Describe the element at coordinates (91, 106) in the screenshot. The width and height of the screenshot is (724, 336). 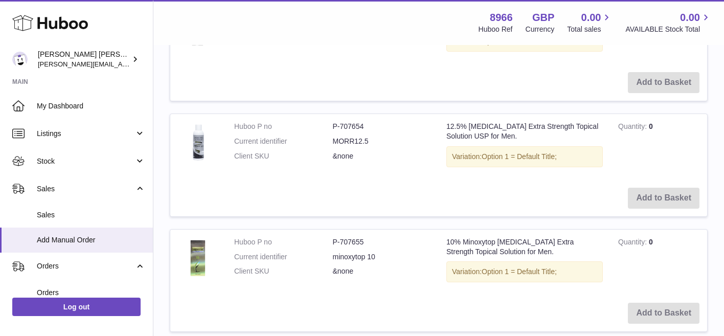
I see `span: My Dashboard` at that location.